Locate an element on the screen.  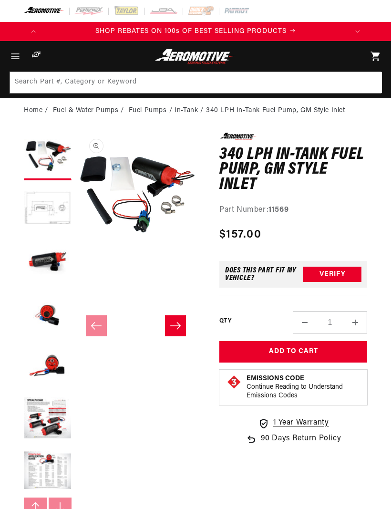
a: Fuel Pumps is located at coordinates (148, 111).